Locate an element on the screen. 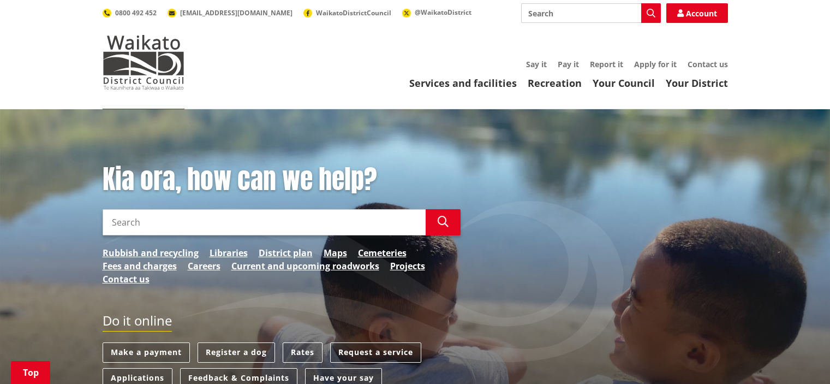 The image size is (830, 384). a: Your District is located at coordinates (697, 83).